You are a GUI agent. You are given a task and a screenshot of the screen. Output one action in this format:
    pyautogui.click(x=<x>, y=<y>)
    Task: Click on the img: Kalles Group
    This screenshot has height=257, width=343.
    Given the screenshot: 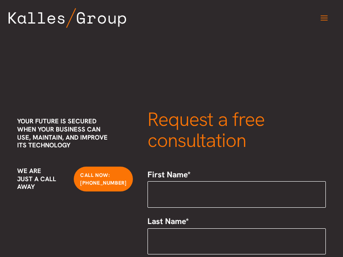 What is the action you would take?
    pyautogui.click(x=67, y=18)
    